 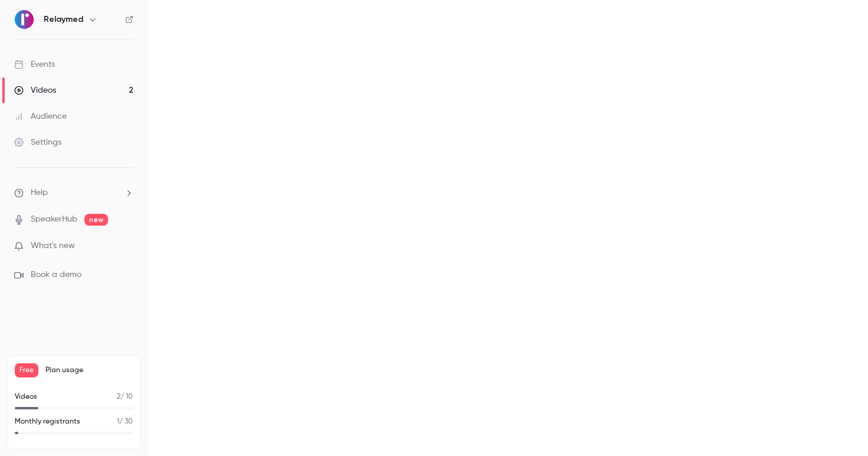 What do you see at coordinates (97, 220) in the screenshot?
I see `span: new` at bounding box center [97, 220].